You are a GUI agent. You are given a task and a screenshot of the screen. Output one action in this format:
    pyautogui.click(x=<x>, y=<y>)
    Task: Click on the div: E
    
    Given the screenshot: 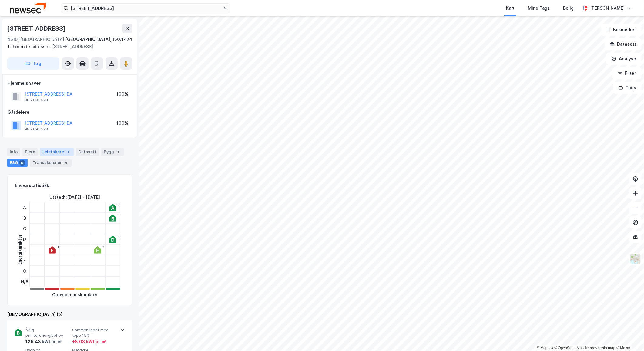 What is the action you would take?
    pyautogui.click(x=24, y=250)
    